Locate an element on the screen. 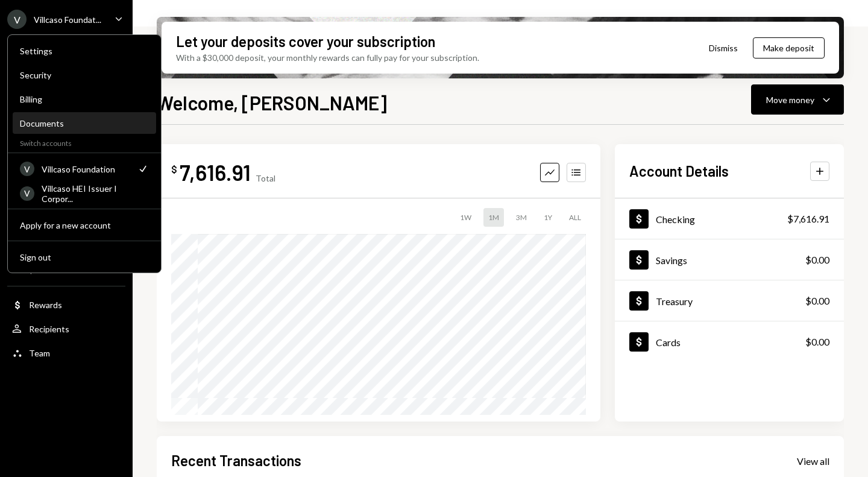 The width and height of the screenshot is (868, 477). div: Rewards is located at coordinates (45, 304).